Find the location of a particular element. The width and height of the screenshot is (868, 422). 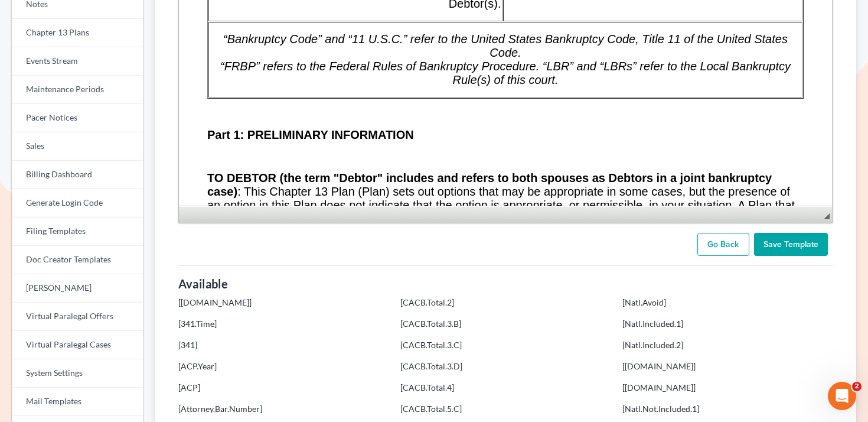

a: Chapter 13 Plans is located at coordinates (77, 33).